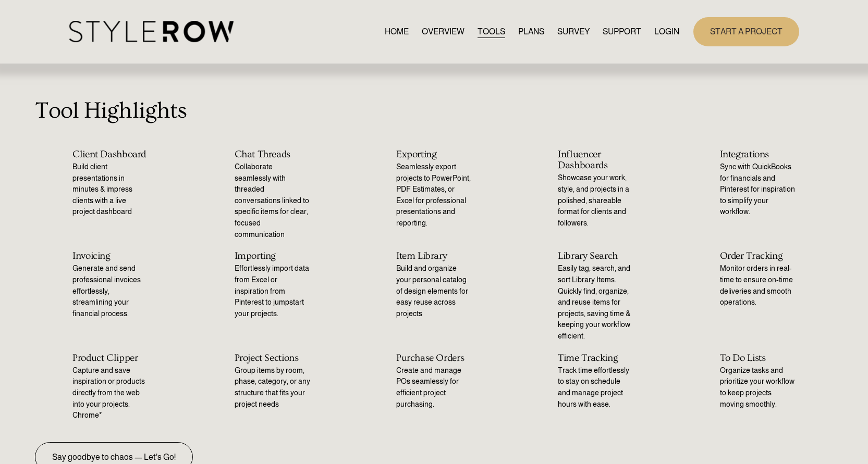 Image resolution: width=868 pixels, height=464 pixels. Describe the element at coordinates (434, 154) in the screenshot. I see `h2: Exporting` at that location.